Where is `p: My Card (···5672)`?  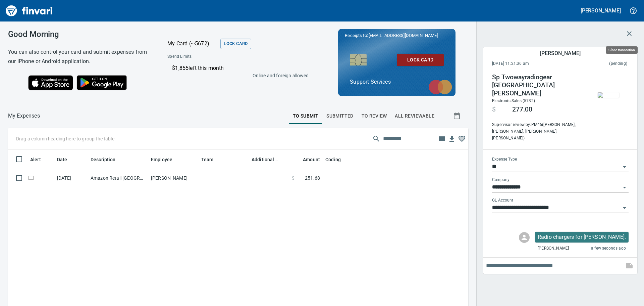
p: My Card (···5672) is located at coordinates (192, 43).